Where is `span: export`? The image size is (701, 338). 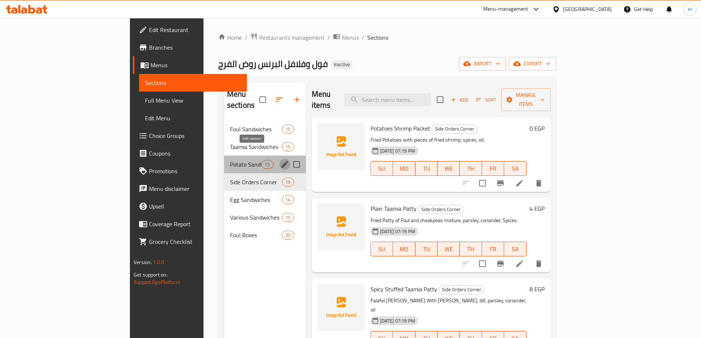
span: export is located at coordinates (532, 64).